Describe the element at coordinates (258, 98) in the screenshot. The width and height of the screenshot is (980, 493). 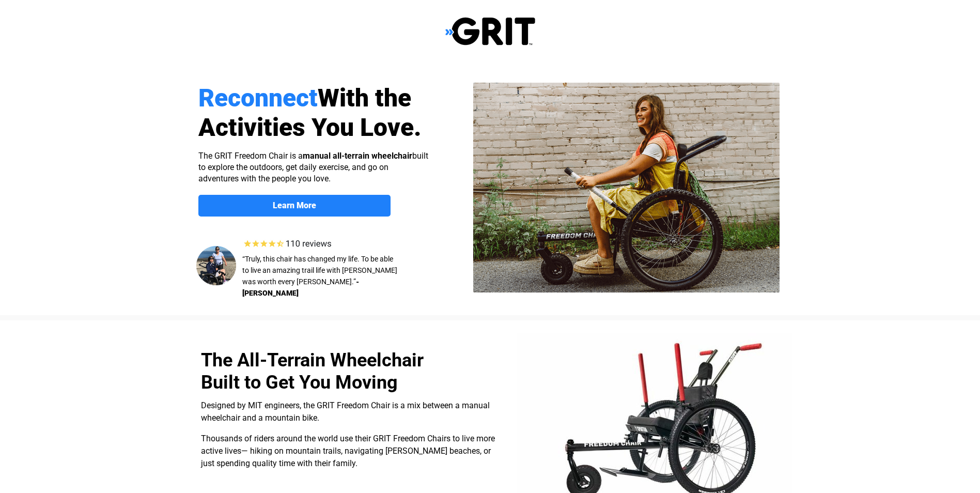
I see `span: Reconnect` at that location.